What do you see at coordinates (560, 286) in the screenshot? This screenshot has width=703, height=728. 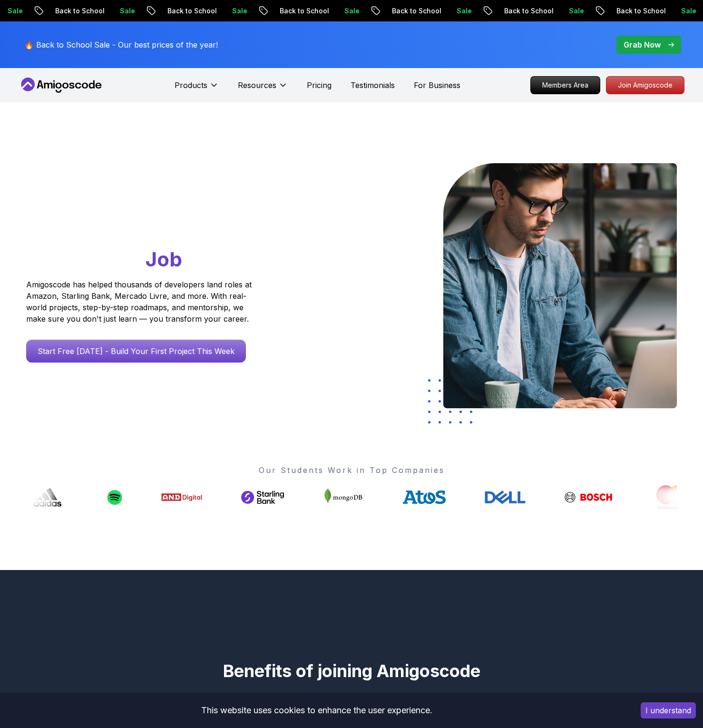 I see `img: hero` at bounding box center [560, 286].